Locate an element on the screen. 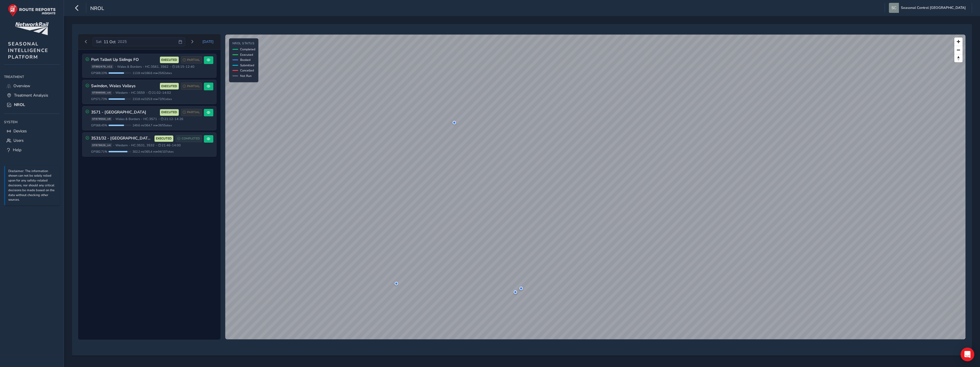 The width and height of the screenshot is (980, 367). span: 113.8 mi / 166.6 mi • 25 / 62 sites is located at coordinates (153, 73).